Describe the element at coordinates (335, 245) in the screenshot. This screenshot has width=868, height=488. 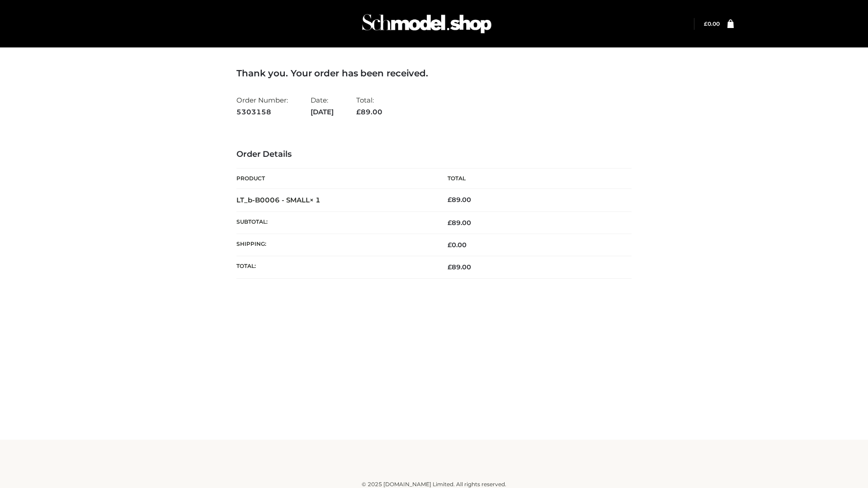
I see `th: Shipping:` at that location.